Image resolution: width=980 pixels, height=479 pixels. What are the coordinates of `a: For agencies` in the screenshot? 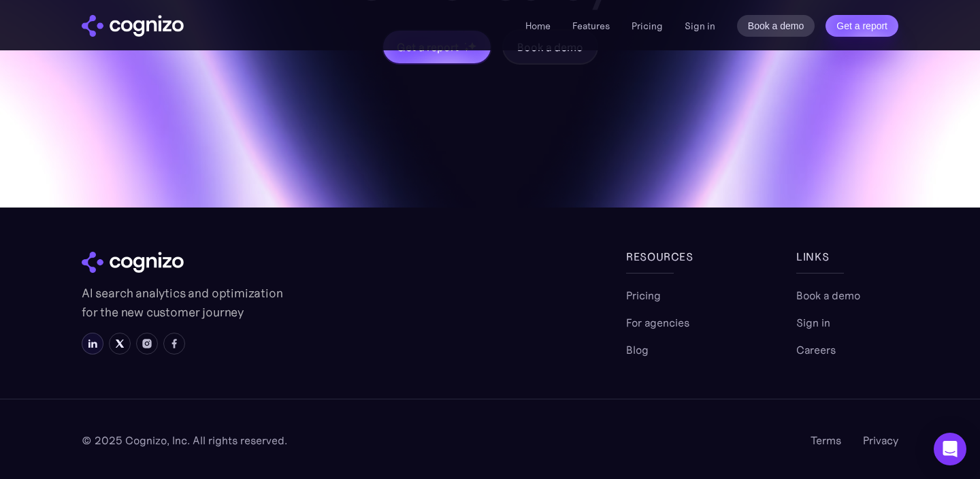 It's located at (658, 322).